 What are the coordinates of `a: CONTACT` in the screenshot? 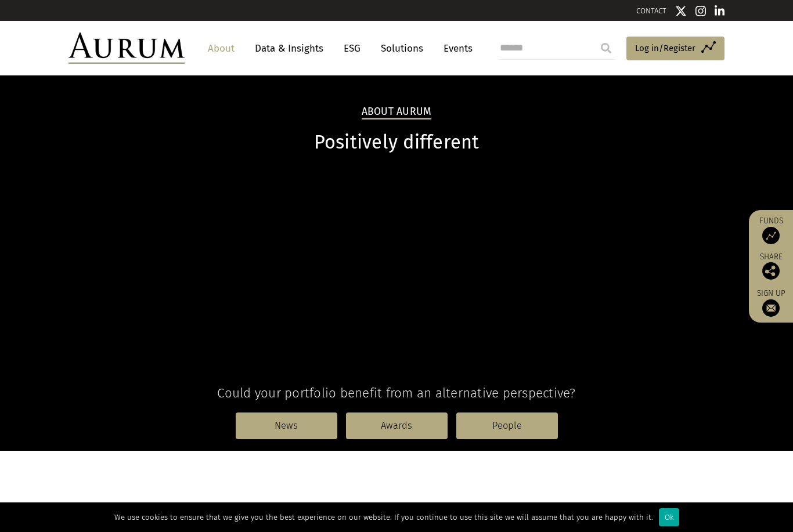 It's located at (651, 10).